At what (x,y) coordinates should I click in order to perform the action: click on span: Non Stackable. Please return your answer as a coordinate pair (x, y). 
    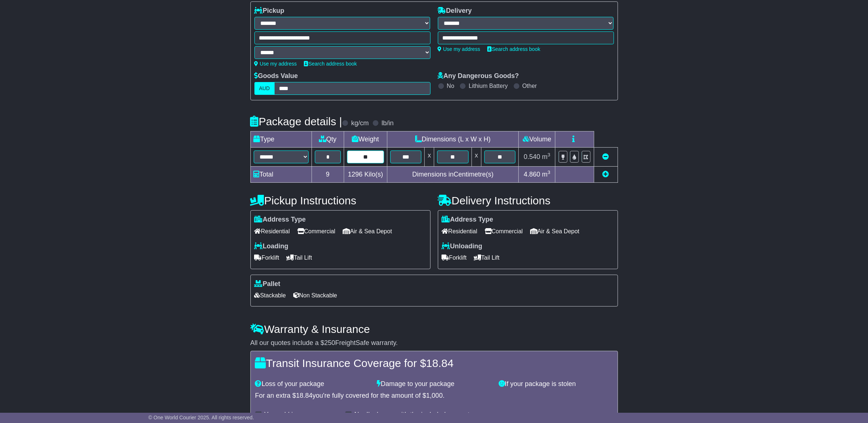
    Looking at the image, I should click on (315, 295).